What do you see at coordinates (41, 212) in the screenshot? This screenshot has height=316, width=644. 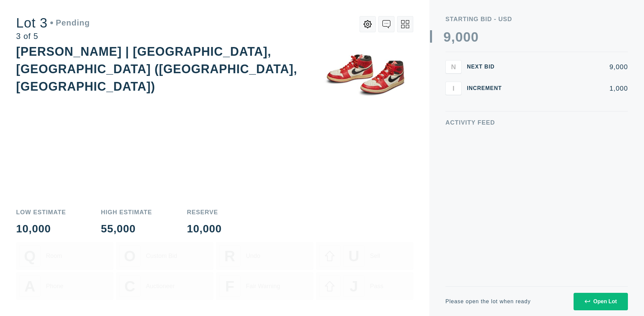 I see `div: Low Estimate` at bounding box center [41, 212].